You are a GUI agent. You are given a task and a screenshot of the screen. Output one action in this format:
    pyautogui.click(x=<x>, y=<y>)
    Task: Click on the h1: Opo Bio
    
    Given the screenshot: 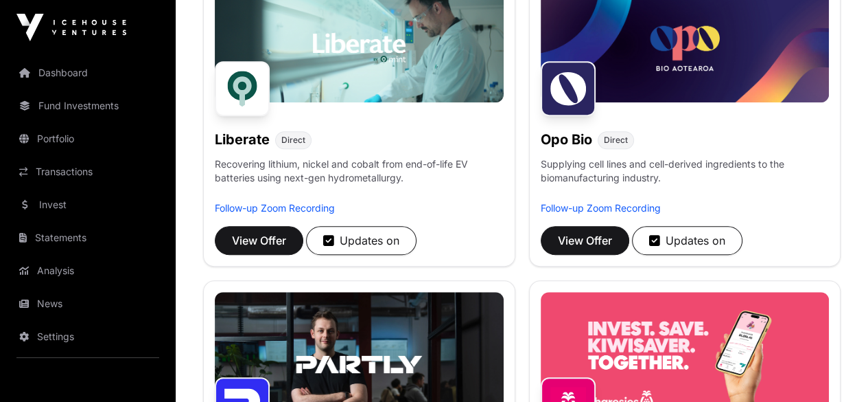 What is the action you would take?
    pyautogui.click(x=566, y=139)
    